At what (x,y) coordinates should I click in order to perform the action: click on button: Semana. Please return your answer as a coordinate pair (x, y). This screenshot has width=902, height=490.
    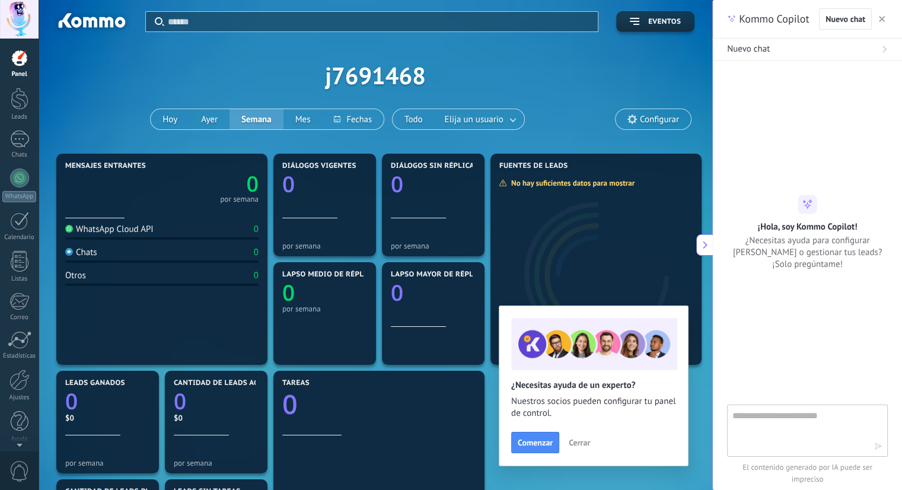
    Looking at the image, I should click on (256, 119).